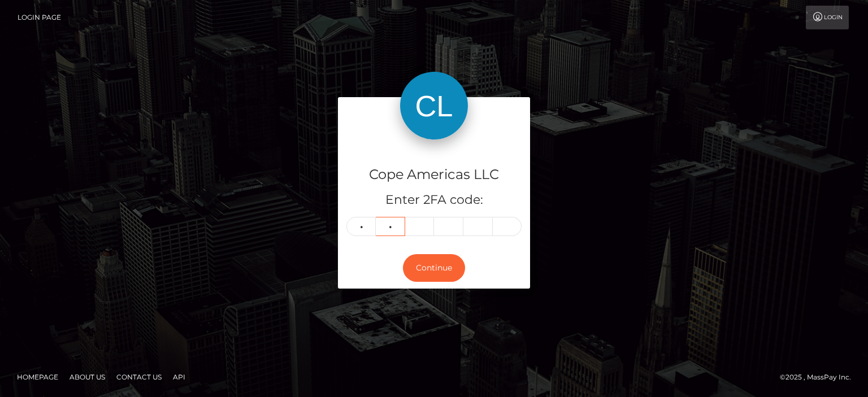  Describe the element at coordinates (819, 377) in the screenshot. I see `div: © 2025 , MassPay Inc.` at that location.